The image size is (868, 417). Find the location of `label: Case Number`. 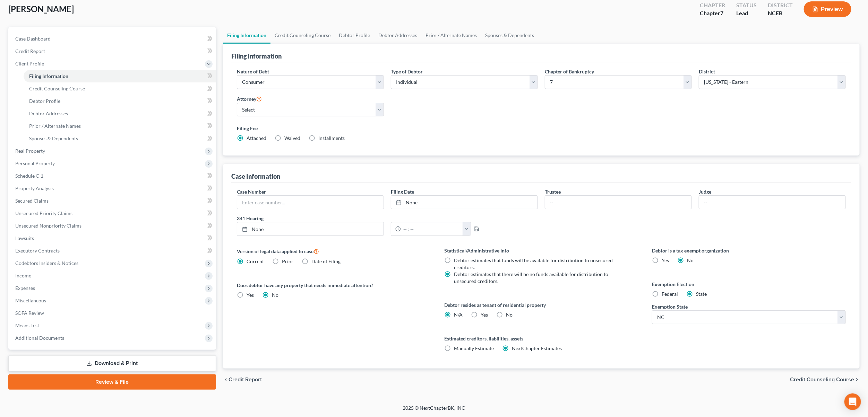

label: Case Number is located at coordinates (251, 192).